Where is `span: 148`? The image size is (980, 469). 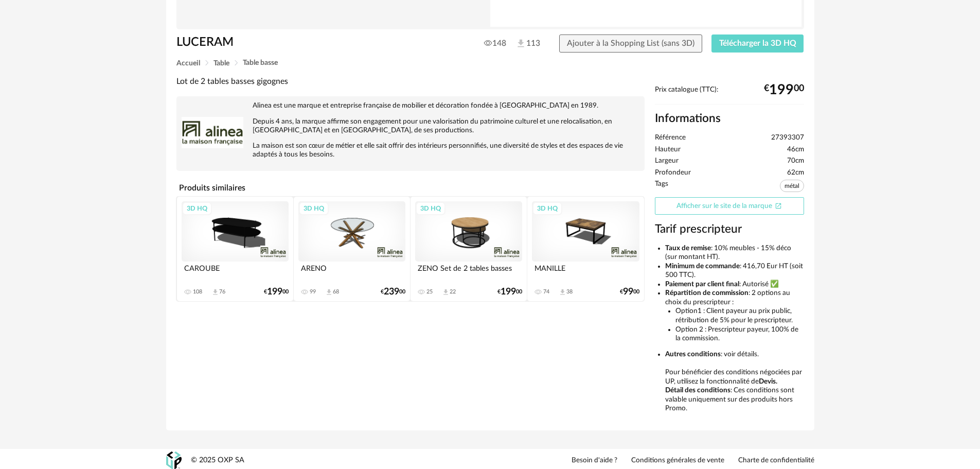 span: 148 is located at coordinates (495, 43).